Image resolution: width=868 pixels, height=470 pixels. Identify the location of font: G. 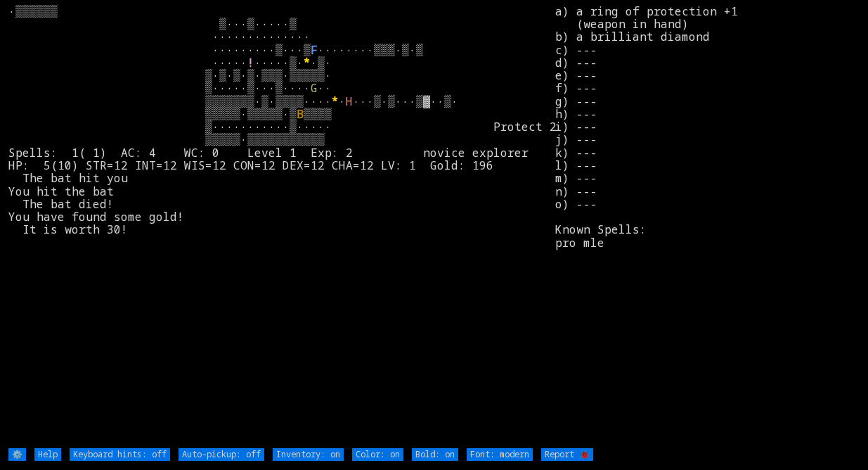
(314, 88).